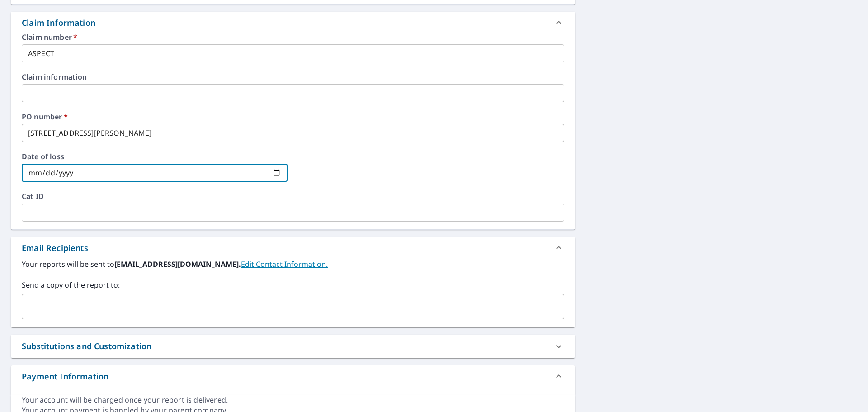  Describe the element at coordinates (284, 264) in the screenshot. I see `a: EditContactInfo` at that location.